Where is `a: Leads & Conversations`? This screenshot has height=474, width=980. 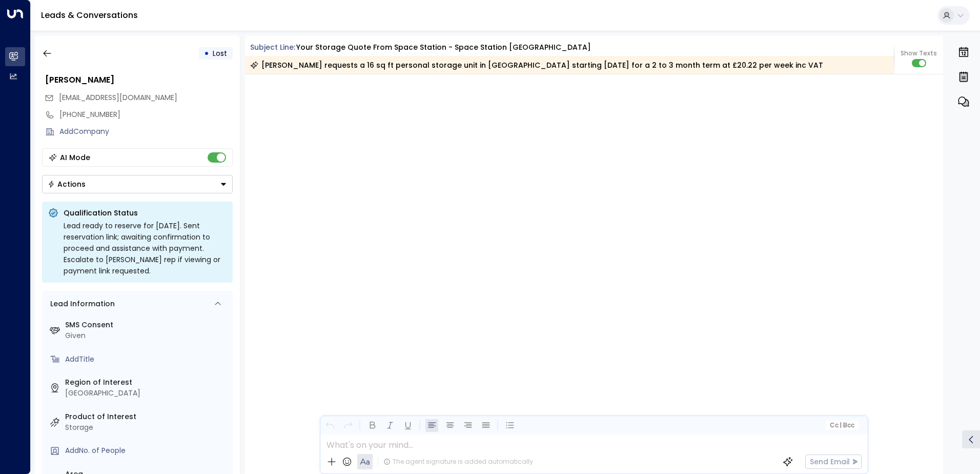
a: Leads & Conversations is located at coordinates (89, 15).